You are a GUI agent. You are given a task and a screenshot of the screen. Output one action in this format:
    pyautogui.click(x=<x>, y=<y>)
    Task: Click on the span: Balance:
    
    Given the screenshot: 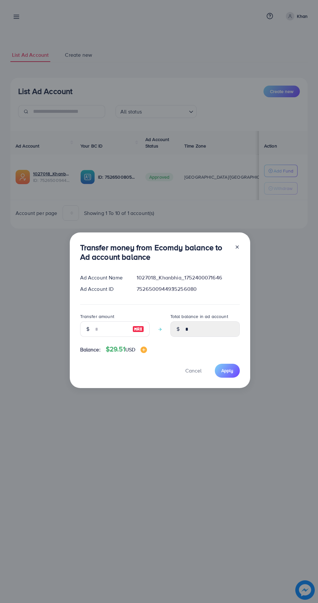 What is the action you would take?
    pyautogui.click(x=90, y=350)
    